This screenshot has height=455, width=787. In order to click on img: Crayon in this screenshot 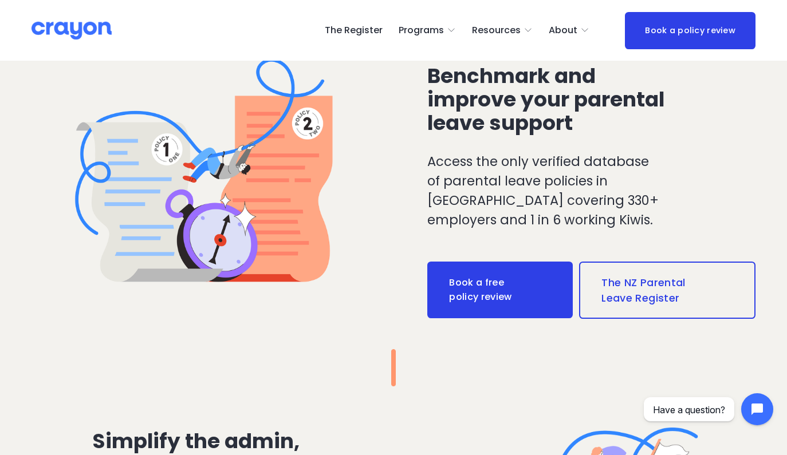, I will do `click(72, 30)`.